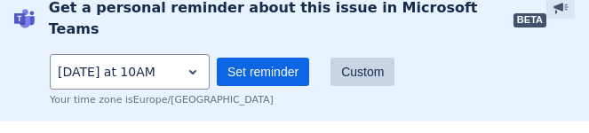 This screenshot has height=133, width=589. Describe the element at coordinates (363, 72) in the screenshot. I see `span: Custom` at that location.